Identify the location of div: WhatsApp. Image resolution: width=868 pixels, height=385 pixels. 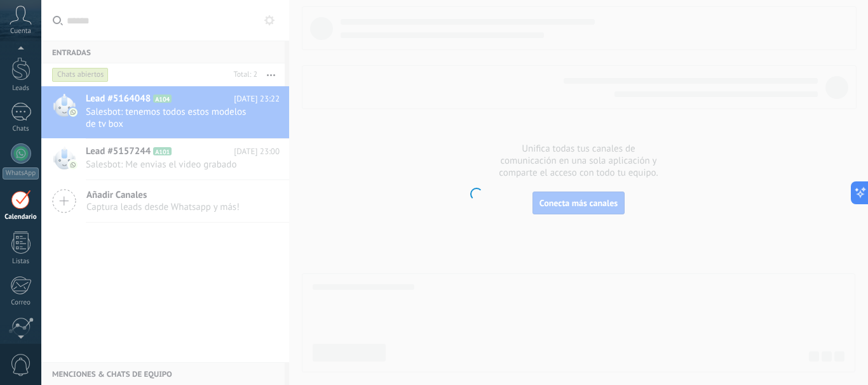
(21, 173).